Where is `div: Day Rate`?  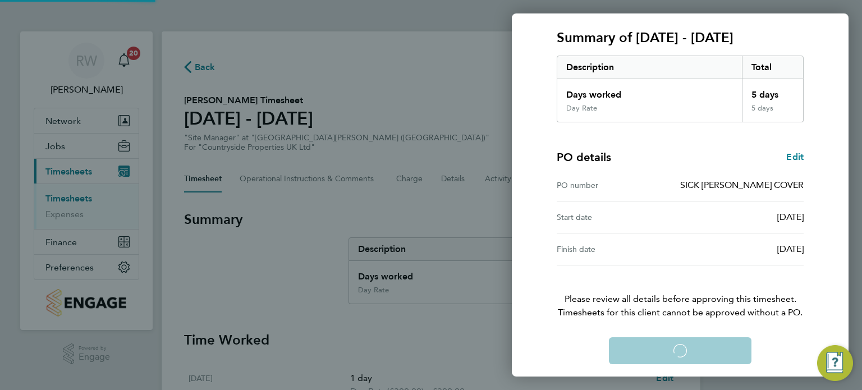
div: Day Rate is located at coordinates (582, 108).